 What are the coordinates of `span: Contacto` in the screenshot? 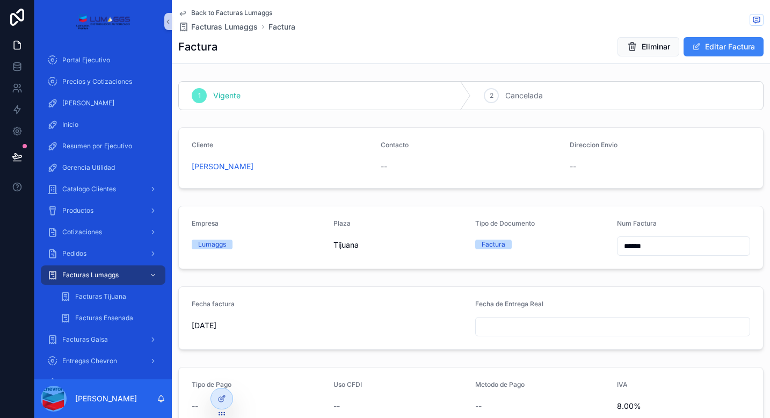 It's located at (395, 144).